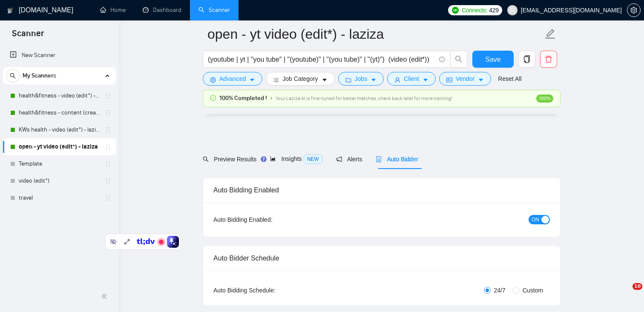 This screenshot has height=312, width=644. I want to click on a: setting, so click(633, 10).